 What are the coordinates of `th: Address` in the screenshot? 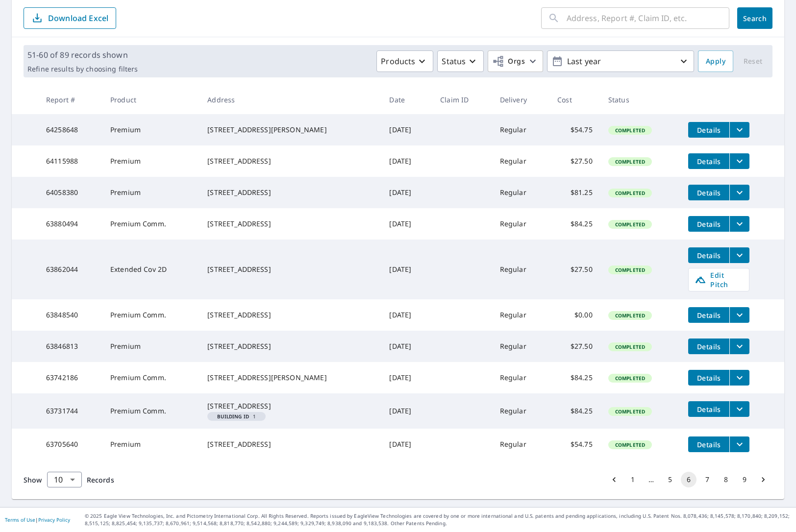 It's located at (290, 99).